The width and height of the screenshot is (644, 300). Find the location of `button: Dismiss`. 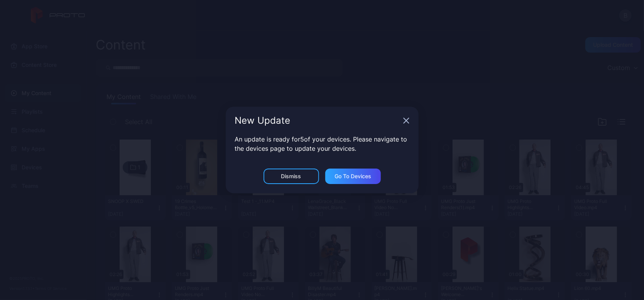

button: Dismiss is located at coordinates (291, 176).